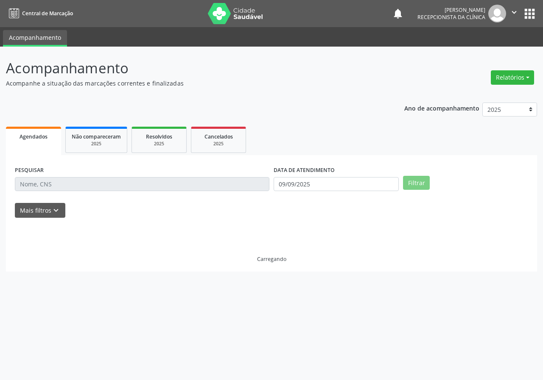  Describe the element at coordinates (192, 83) in the screenshot. I see `p: Acompanhe a situação das marcações correntes e finalizadas` at that location.